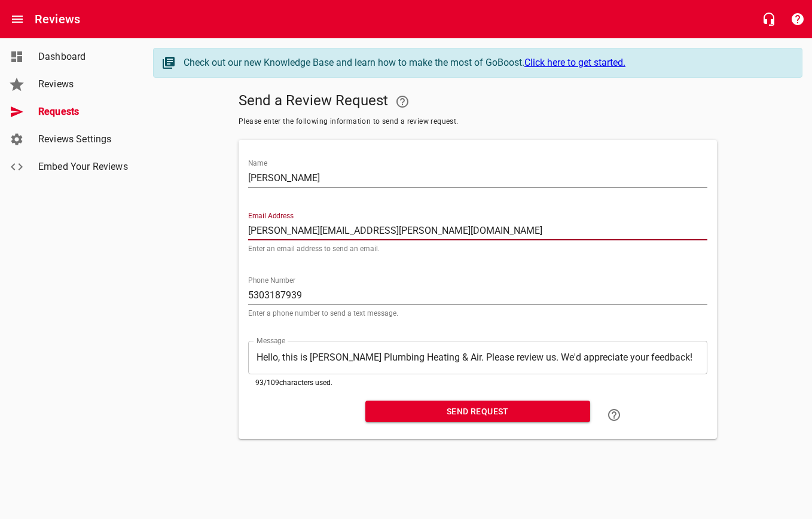  What do you see at coordinates (294, 383) in the screenshot?
I see `span: 93 / 109 characters used.` at bounding box center [294, 383].